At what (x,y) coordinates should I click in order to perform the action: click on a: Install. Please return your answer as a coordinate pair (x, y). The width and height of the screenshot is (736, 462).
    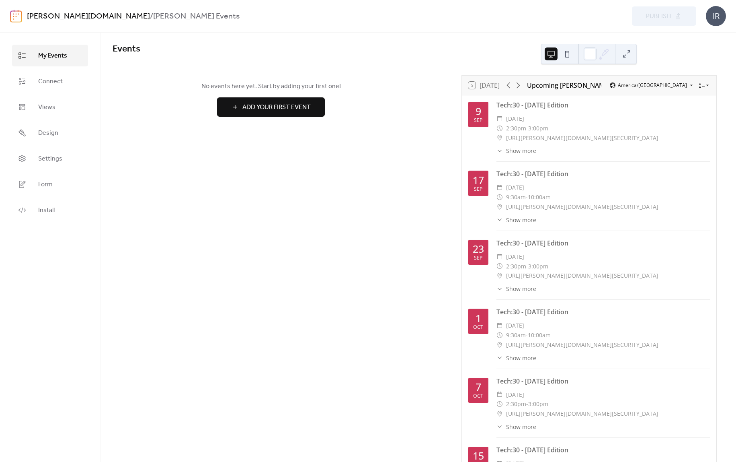
    Looking at the image, I should click on (50, 210).